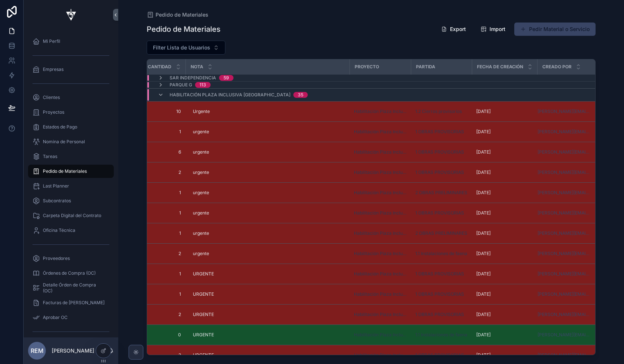 Image resolution: width=624 pixels, height=364 pixels. What do you see at coordinates (155, 193) in the screenshot?
I see `span: 1` at bounding box center [155, 193].